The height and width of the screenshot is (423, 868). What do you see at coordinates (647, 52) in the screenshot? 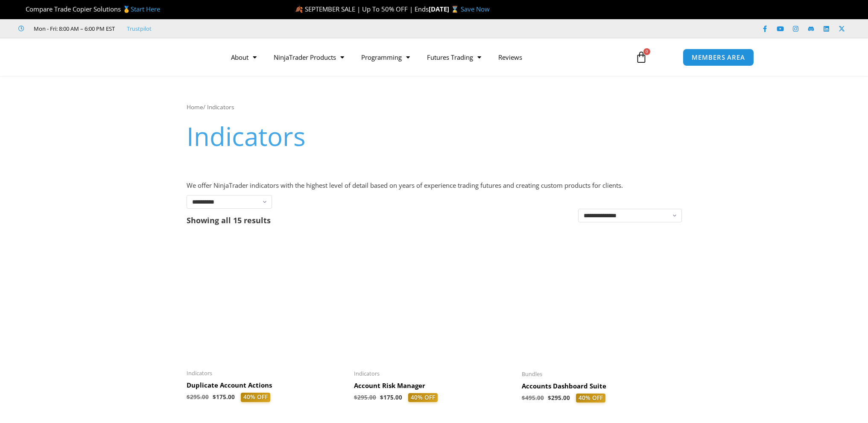
I see `span: 0` at bounding box center [647, 52].